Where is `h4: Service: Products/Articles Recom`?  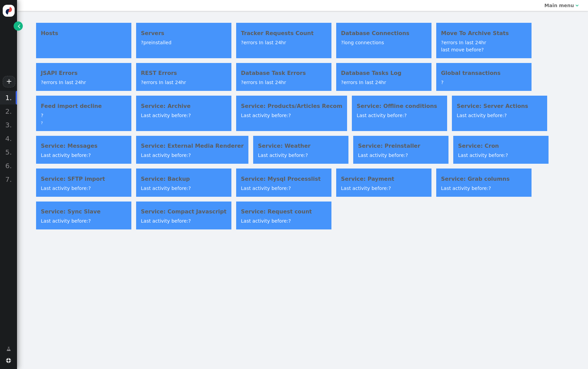 h4: Service: Products/Articles Recom is located at coordinates (291, 106).